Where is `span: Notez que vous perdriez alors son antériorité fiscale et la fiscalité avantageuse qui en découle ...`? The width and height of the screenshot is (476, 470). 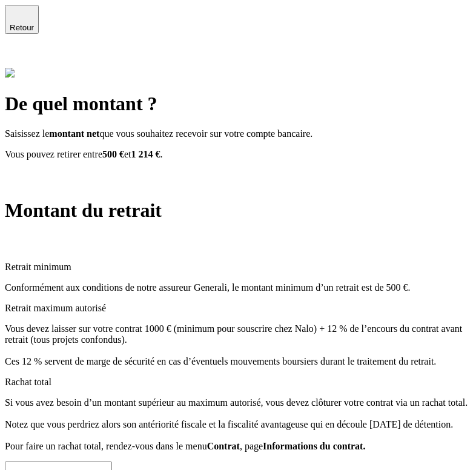
span: Notez que vous perdriez alors son antériorité fiscale et la fiscalité avantageuse qui en découle ... is located at coordinates (229, 424).